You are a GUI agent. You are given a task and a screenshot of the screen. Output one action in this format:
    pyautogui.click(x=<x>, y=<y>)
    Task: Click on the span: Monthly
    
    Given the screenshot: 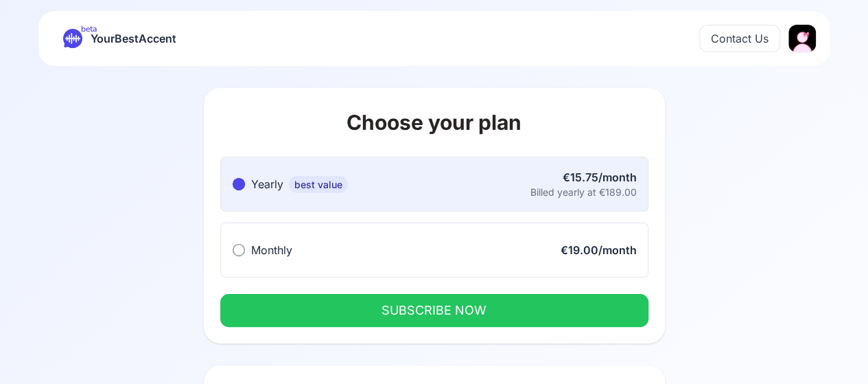 What is the action you would take?
    pyautogui.click(x=272, y=250)
    